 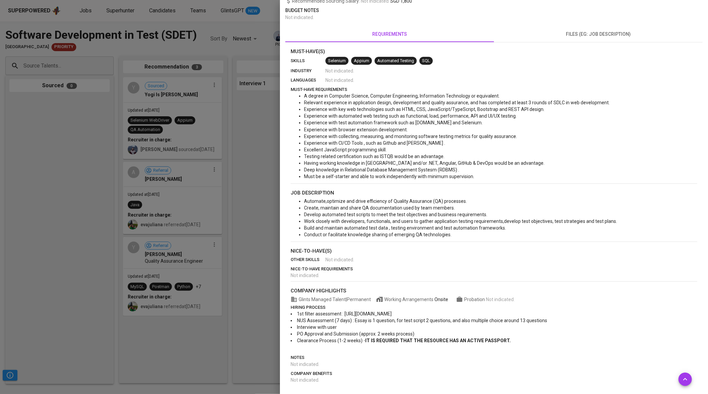 I want to click on span: Selenium, so click(x=337, y=61).